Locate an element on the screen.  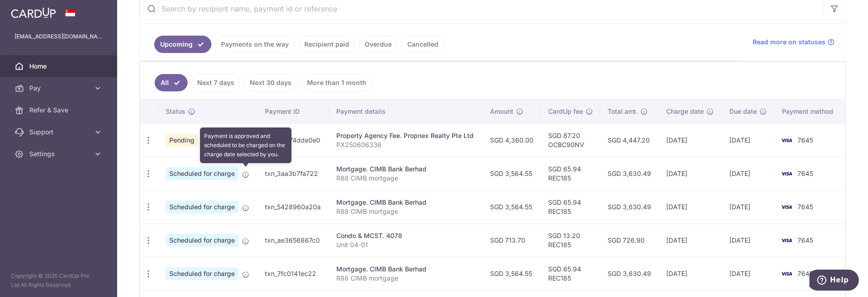
td: SGD 87.20 OCBC90NV is located at coordinates (571, 140).